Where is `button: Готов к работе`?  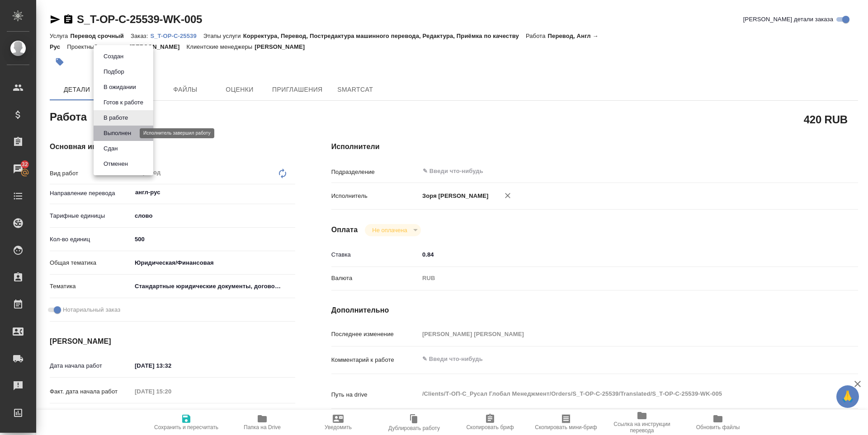
button: Готов к работе is located at coordinates (123, 102).